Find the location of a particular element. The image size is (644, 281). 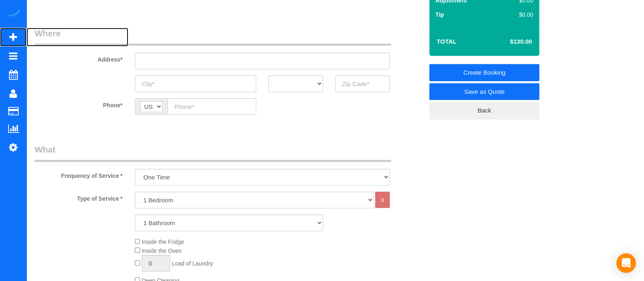

label: Type of Service * is located at coordinates (79, 197).